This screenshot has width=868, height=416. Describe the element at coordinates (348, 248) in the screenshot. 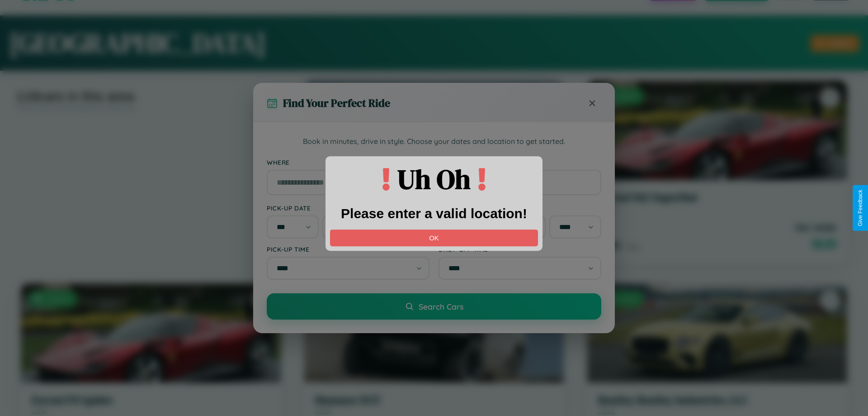

I see `label: Pick-up Time` at that location.